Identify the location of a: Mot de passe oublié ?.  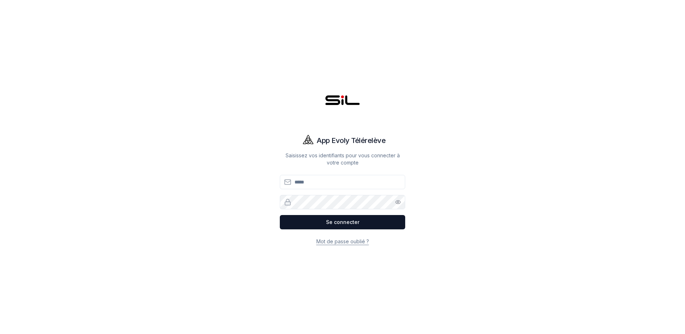
(343, 241).